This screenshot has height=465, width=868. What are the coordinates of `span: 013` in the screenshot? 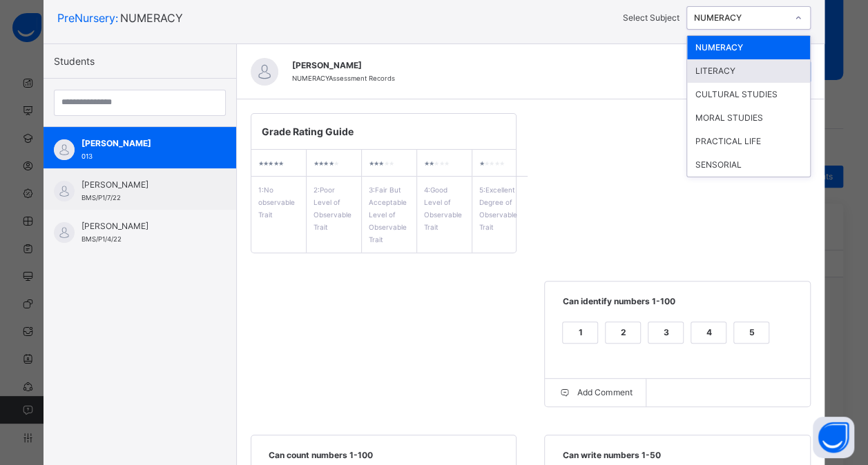 It's located at (87, 156).